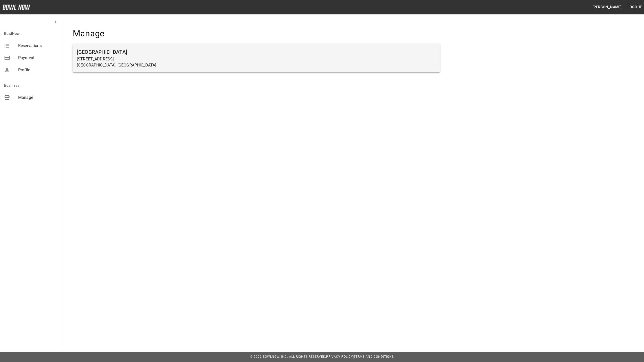 The image size is (644, 362). I want to click on h4: Manage, so click(257, 34).